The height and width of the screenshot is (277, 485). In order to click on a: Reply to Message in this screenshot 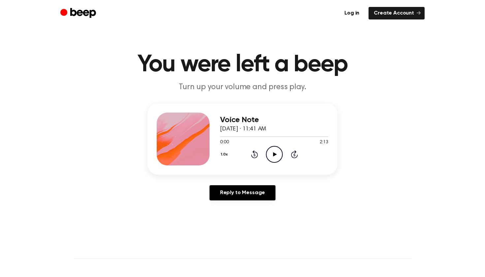, I will do `click(243, 193)`.